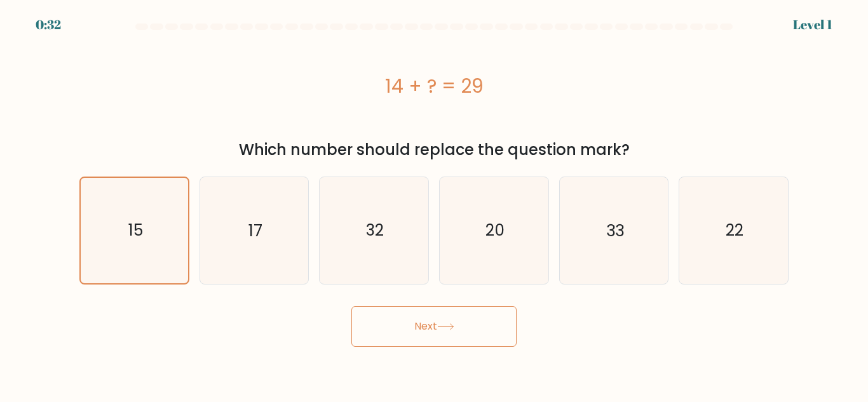 The height and width of the screenshot is (402, 868). Describe the element at coordinates (813, 24) in the screenshot. I see `div: Level 1` at that location.